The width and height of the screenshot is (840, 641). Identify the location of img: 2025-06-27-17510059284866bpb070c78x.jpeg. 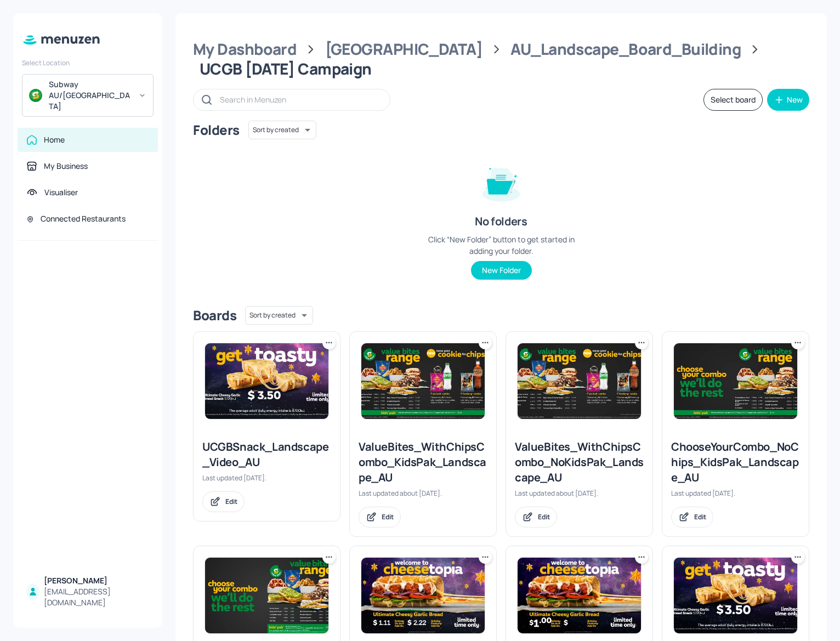
(423, 382).